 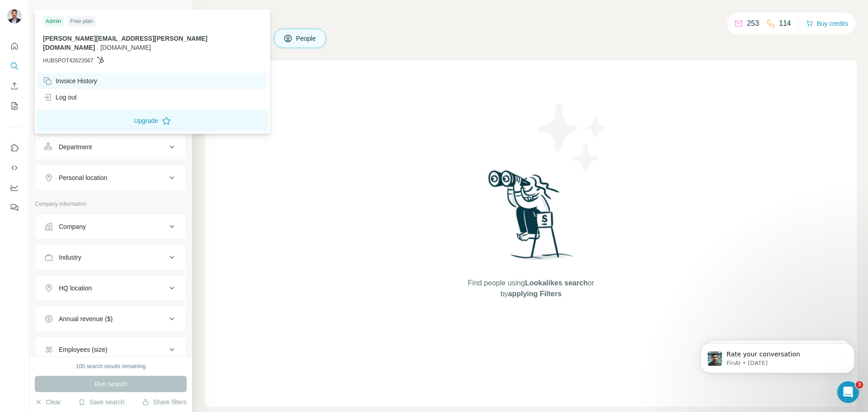 I want to click on button: Clear, so click(x=47, y=402).